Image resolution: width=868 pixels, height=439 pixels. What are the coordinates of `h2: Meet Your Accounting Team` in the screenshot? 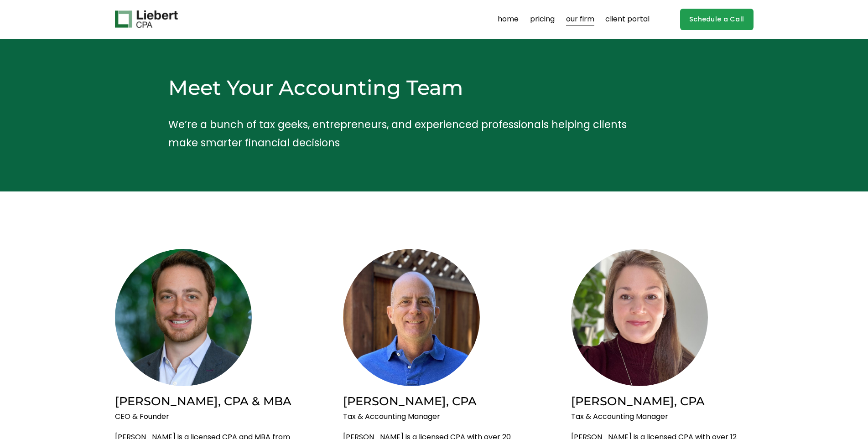 It's located at (407, 88).